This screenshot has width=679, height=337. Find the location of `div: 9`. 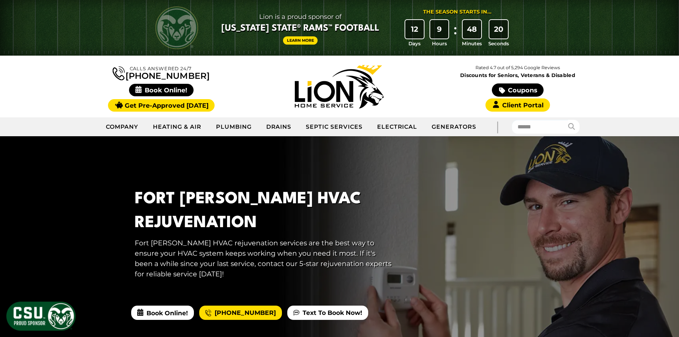

div: 9 is located at coordinates (440, 29).